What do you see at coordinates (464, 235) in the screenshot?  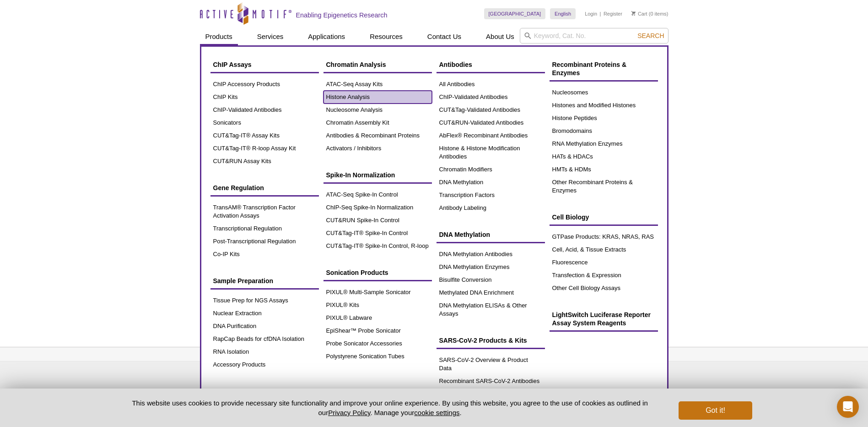 I see `span: DNA Methylation` at bounding box center [464, 235].